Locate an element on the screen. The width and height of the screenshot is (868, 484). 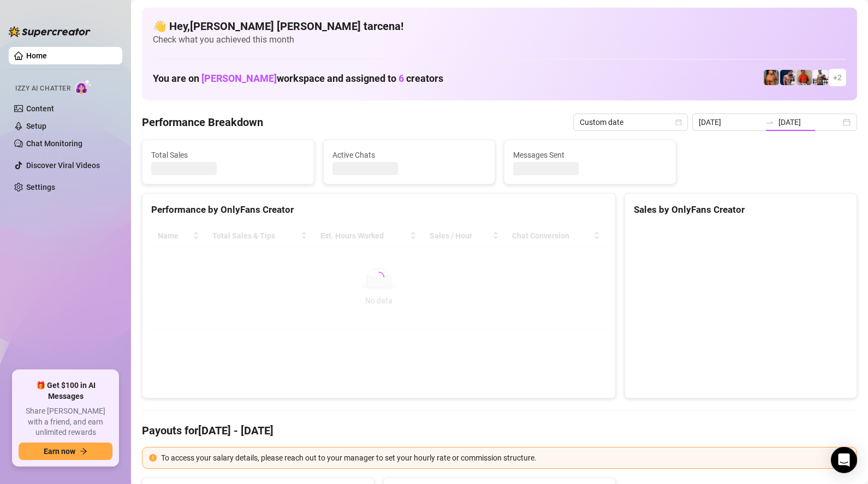
div: Open Intercom Messenger is located at coordinates (844, 461).